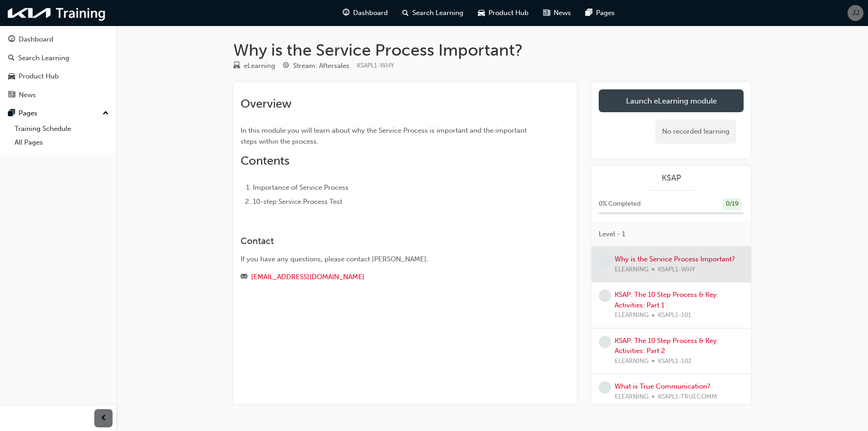 Image resolution: width=868 pixels, height=431 pixels. I want to click on a: What is True Communication?, so click(663, 386).